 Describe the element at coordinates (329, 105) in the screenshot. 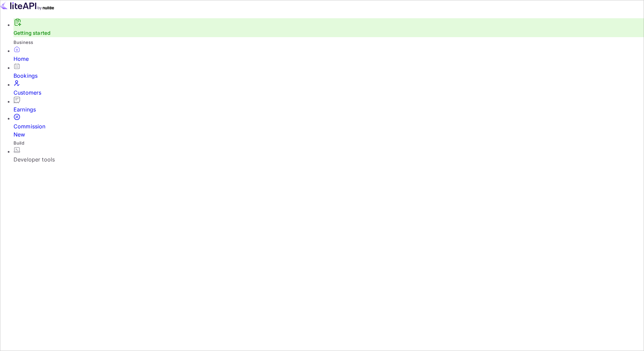

I see `a: Earnings` at that location.